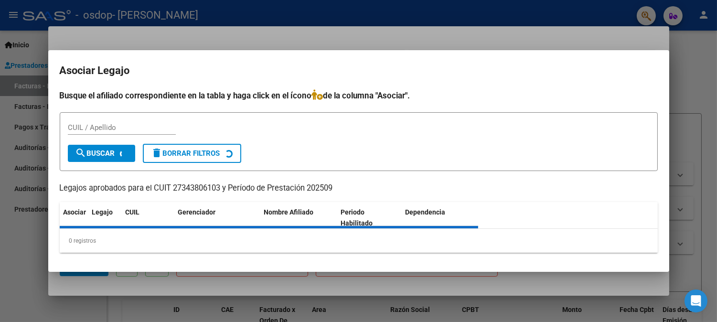 Image resolution: width=717 pixels, height=322 pixels. I want to click on h2: Asociar Legajo, so click(359, 71).